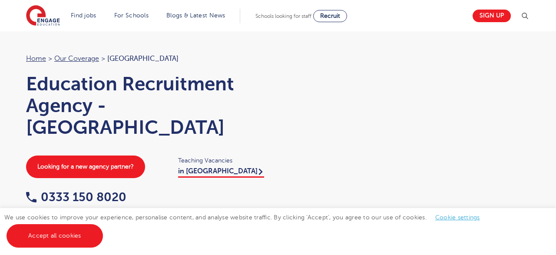  Describe the element at coordinates (76, 197) in the screenshot. I see `a: 0333 150 8020` at that location.